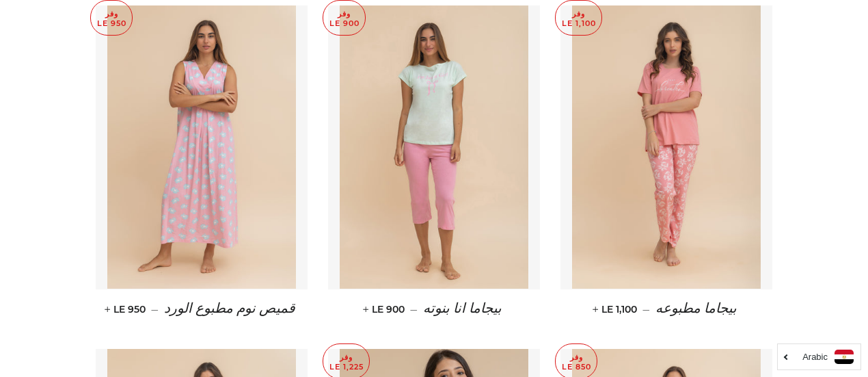  What do you see at coordinates (202, 308) in the screenshot?
I see `a: قميص نوم مطبوع الورد — LE 950` at bounding box center [202, 308].